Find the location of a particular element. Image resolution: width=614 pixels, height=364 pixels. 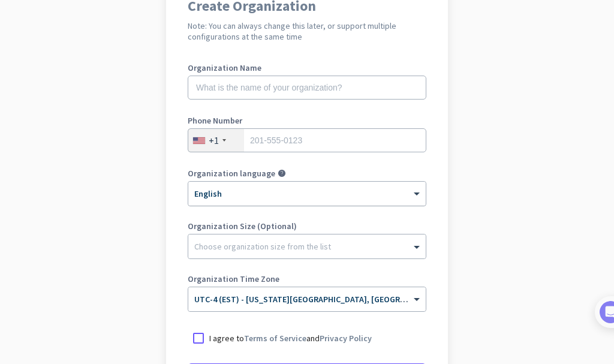

input: What is the name of your organization? is located at coordinates (307, 88).